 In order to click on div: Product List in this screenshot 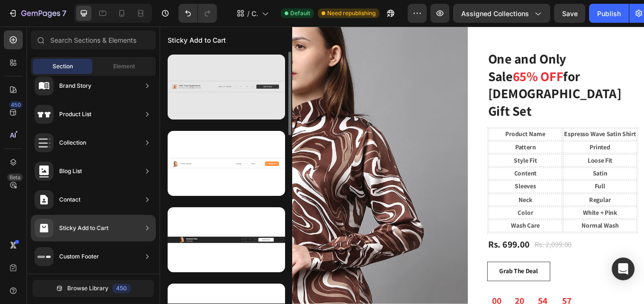, I will do `click(75, 114)`.